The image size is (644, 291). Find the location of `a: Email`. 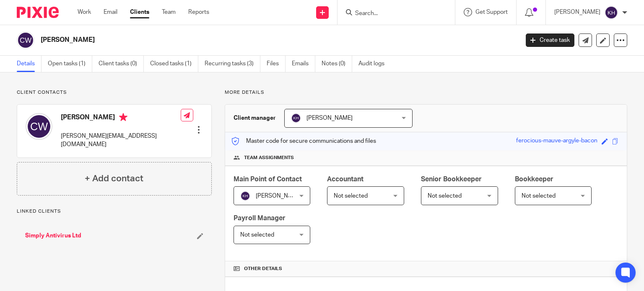

a: Email is located at coordinates (110, 12).